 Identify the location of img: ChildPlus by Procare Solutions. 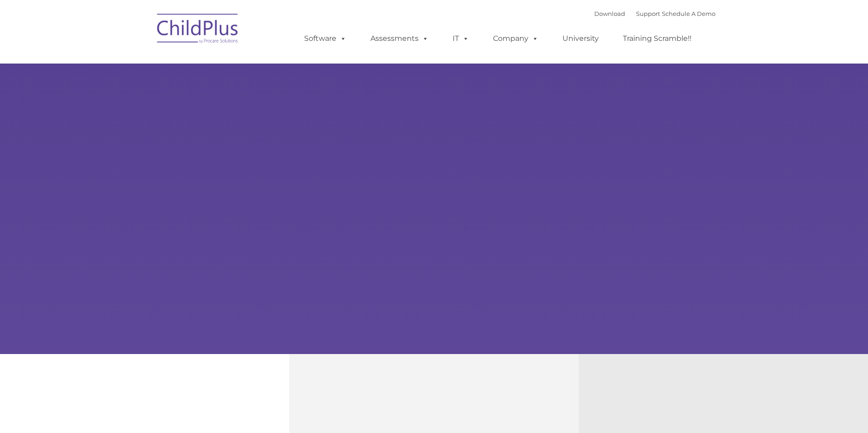
(198, 30).